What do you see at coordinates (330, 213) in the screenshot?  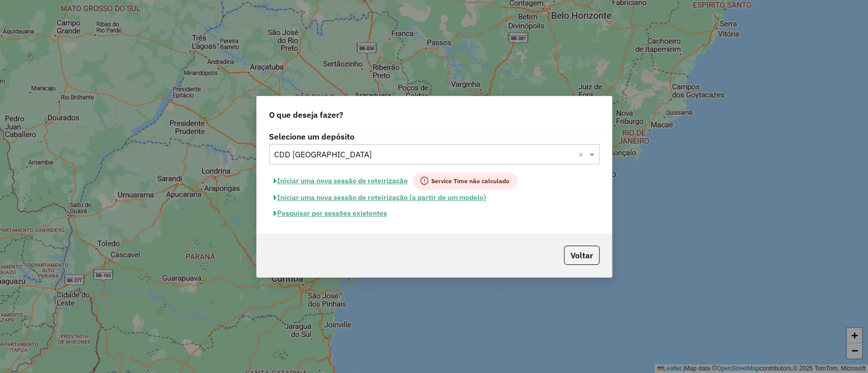 I see `button: Pesquisar por sessões existentes` at bounding box center [330, 213].